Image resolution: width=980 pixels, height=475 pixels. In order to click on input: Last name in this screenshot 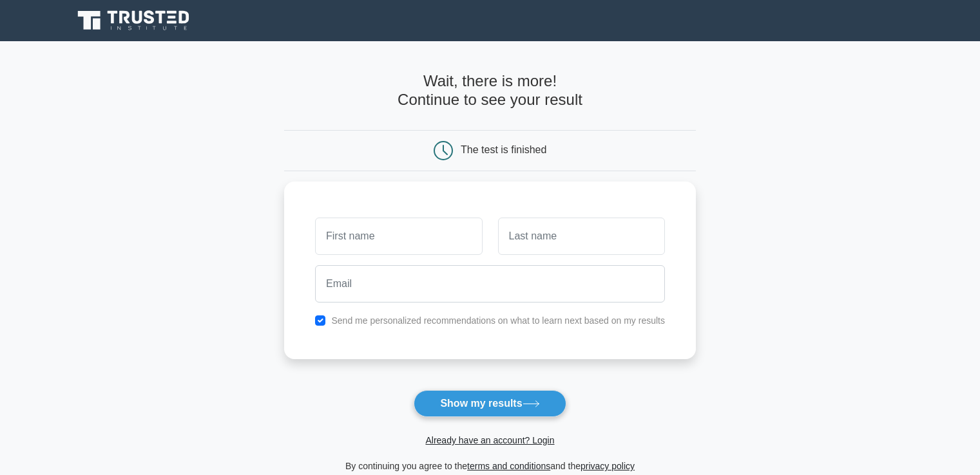, I will do `click(581, 236)`.